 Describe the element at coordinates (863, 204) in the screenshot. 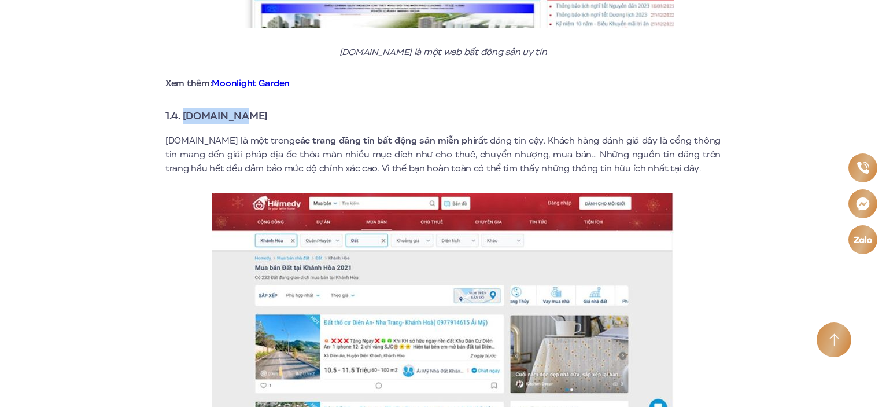

I see `img: Messenger icon` at that location.